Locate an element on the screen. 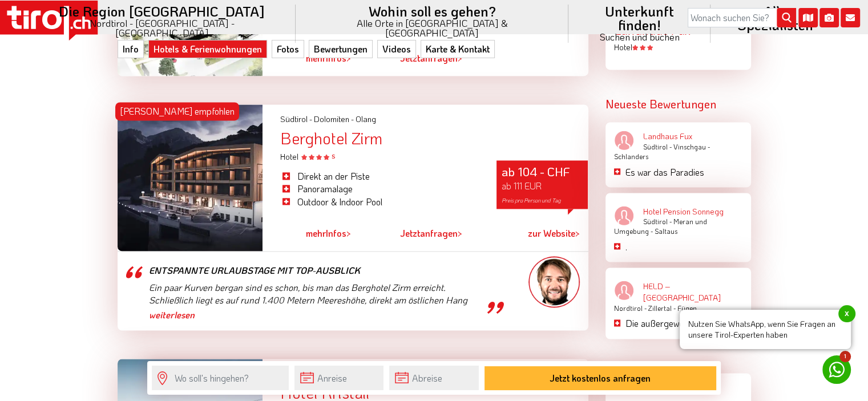  span: Fügen is located at coordinates (687, 308).